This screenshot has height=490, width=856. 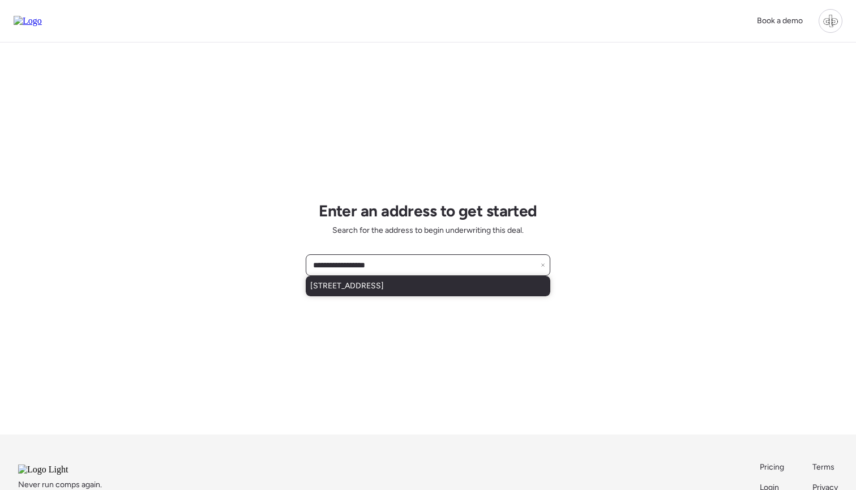 I want to click on img: Logo, so click(x=28, y=21).